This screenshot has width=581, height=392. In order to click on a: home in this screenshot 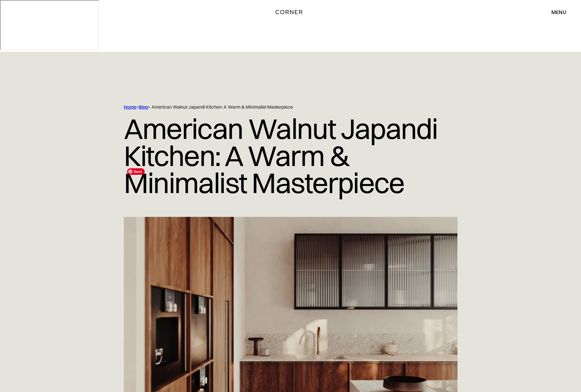, I will do `click(290, 12)`.